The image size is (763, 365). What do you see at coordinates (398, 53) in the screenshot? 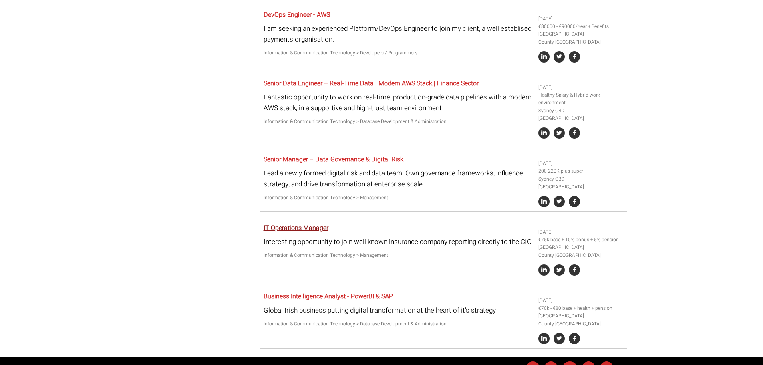
I see `p: Information & Communication Technology > Developers / Programmers` at bounding box center [398, 53].